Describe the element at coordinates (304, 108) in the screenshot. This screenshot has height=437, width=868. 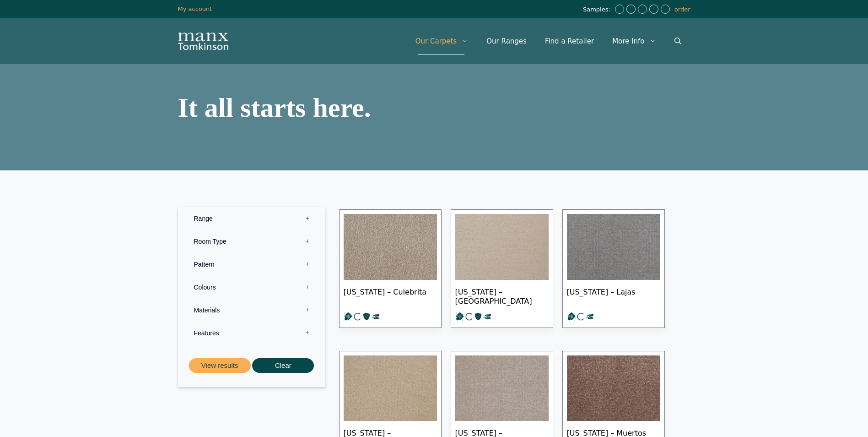
I see `h1: It all starts here.` at that location.